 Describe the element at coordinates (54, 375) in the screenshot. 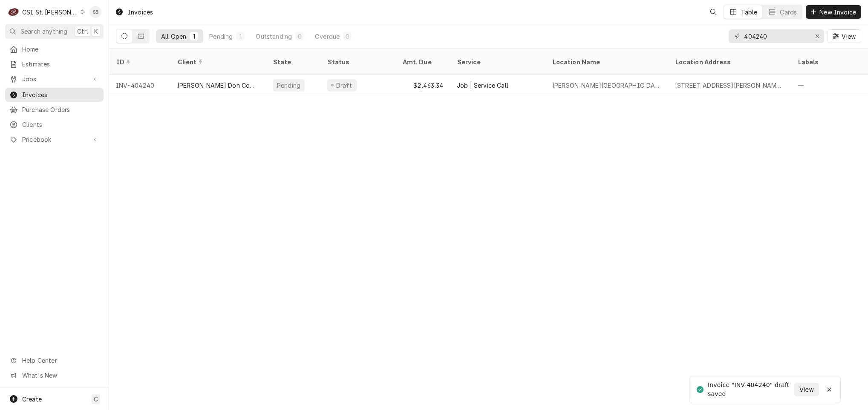

I see `a: Go to What's New` at that location.